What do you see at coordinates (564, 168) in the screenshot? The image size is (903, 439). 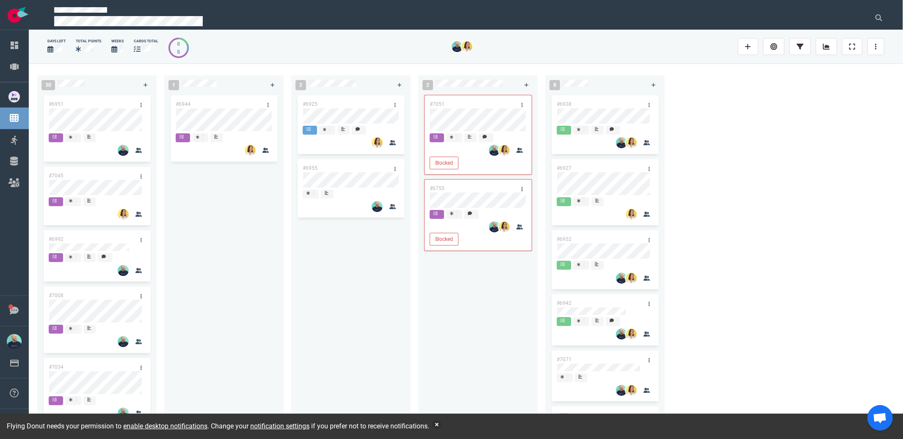 I see `a: #6927` at bounding box center [564, 168].